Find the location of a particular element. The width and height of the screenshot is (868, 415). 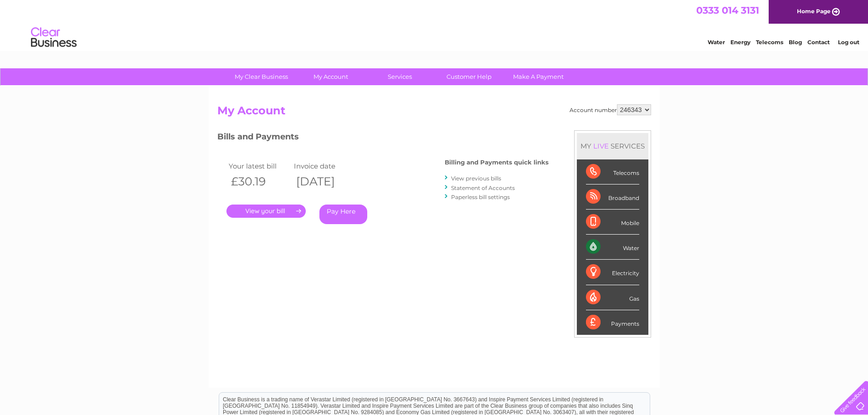

a: Statement of Accounts is located at coordinates (483, 188).